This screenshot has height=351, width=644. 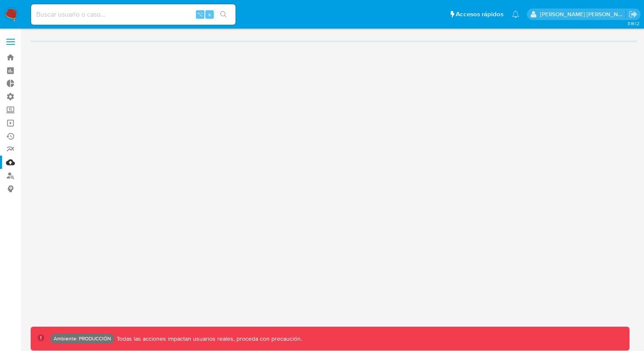 What do you see at coordinates (633, 14) in the screenshot?
I see `a: Salir` at bounding box center [633, 14].